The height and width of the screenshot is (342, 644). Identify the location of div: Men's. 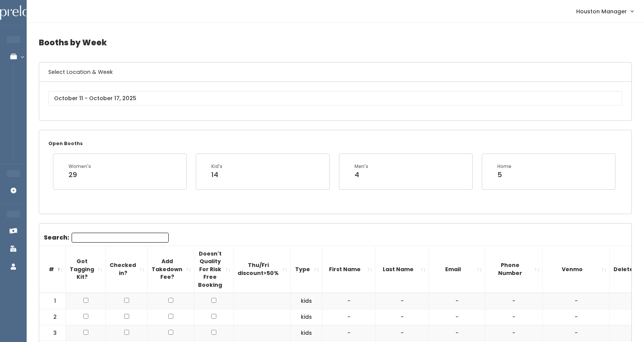
(361, 166).